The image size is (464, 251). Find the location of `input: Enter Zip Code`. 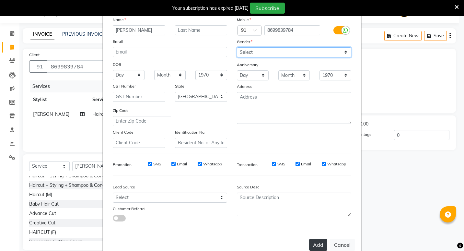

input: Enter Zip Code is located at coordinates (142, 121).